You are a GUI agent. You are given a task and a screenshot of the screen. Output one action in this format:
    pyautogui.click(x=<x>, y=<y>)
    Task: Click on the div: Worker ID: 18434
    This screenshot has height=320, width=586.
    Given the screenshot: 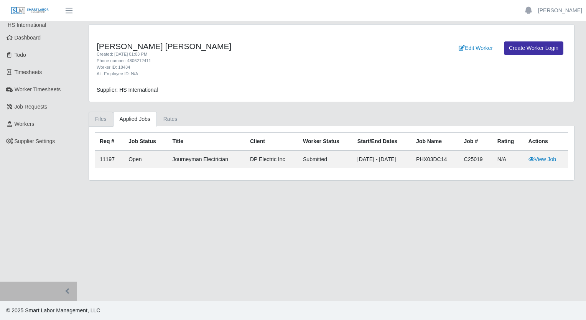 What is the action you would take?
    pyautogui.click(x=231, y=67)
    